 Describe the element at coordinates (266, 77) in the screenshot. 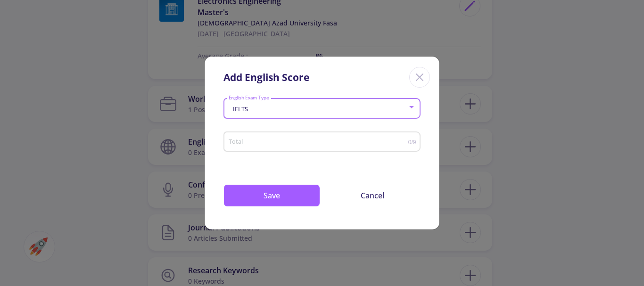

I see `div: Add English Score` at that location.